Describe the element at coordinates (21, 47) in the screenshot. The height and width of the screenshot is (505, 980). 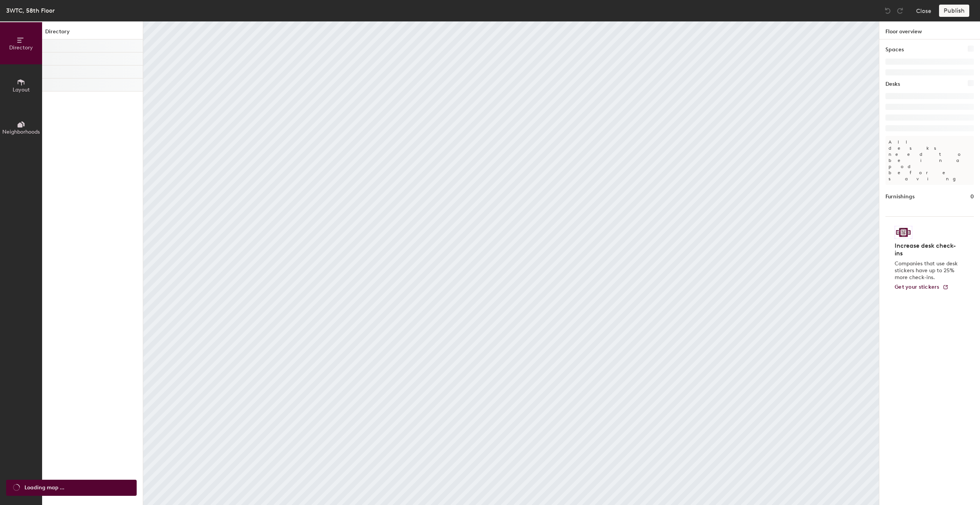
I see `span: Directory` at that location.